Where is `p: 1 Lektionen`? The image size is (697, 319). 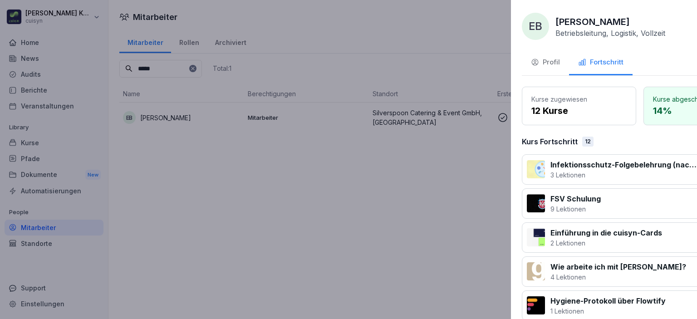
p: 1 Lektionen is located at coordinates (608, 311).